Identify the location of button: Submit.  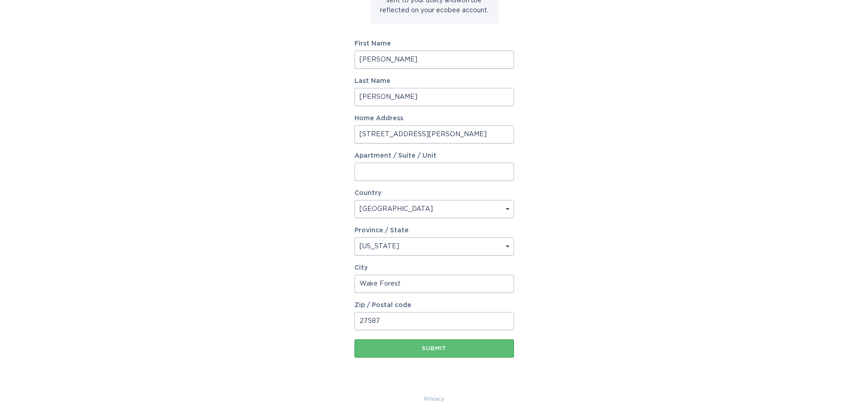
(434, 349).